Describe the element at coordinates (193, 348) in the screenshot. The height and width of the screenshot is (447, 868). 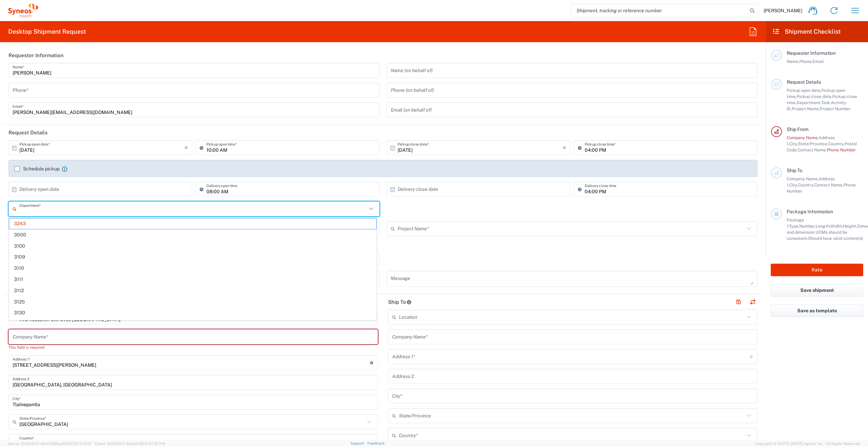
I see `div: This field is required` at that location.